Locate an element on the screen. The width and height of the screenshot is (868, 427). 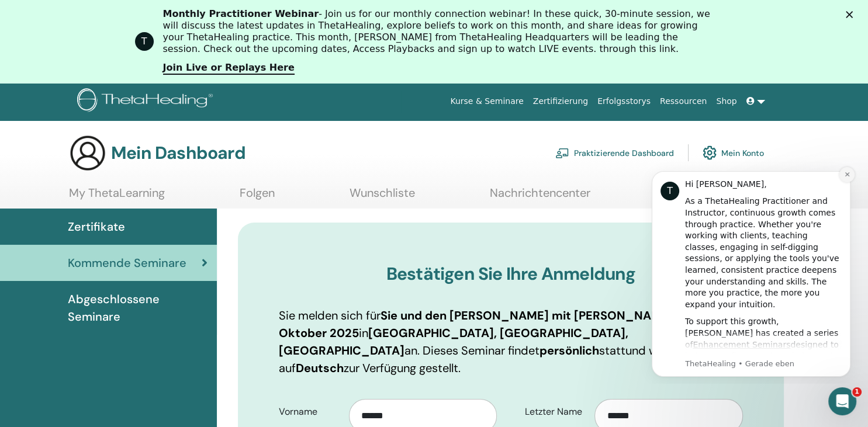
a: Kurse & Seminare is located at coordinates (486, 101).